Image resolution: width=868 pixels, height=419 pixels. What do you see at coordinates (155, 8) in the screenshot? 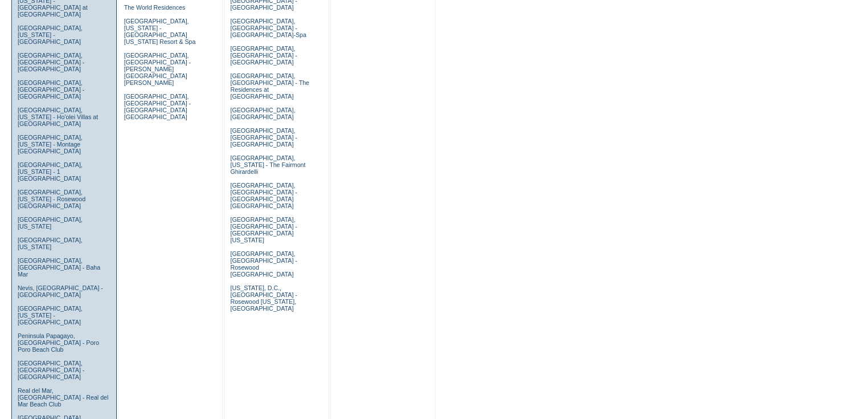
I see `a: The World Residences` at bounding box center [155, 8].